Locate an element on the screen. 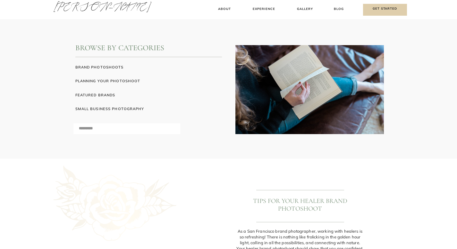  a: Blog is located at coordinates (339, 10).